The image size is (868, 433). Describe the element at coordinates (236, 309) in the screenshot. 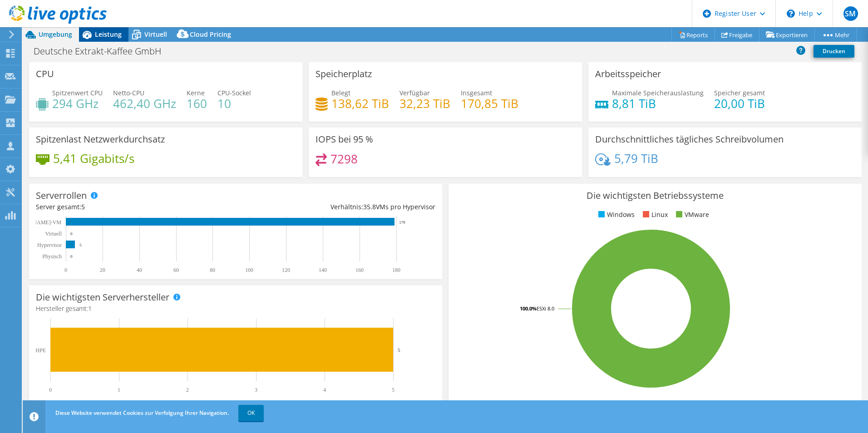

I see `h4: Hersteller gesamt:` at that location.